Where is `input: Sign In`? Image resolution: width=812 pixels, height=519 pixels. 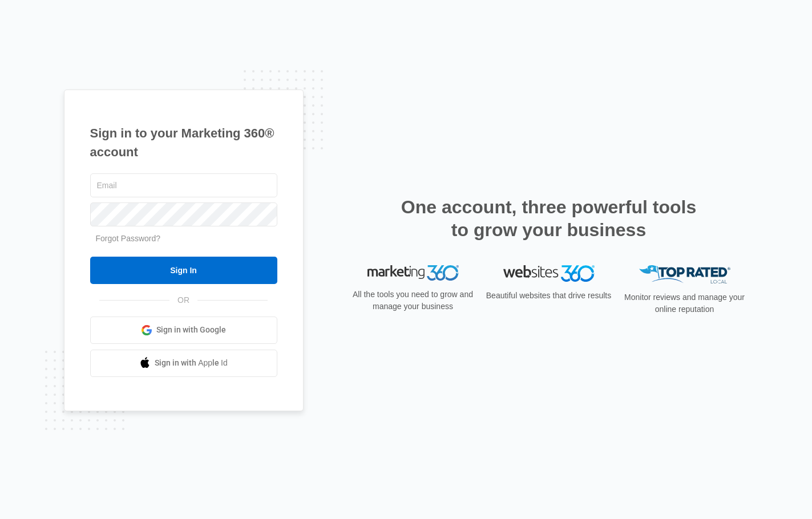
input: Sign In is located at coordinates (183, 270).